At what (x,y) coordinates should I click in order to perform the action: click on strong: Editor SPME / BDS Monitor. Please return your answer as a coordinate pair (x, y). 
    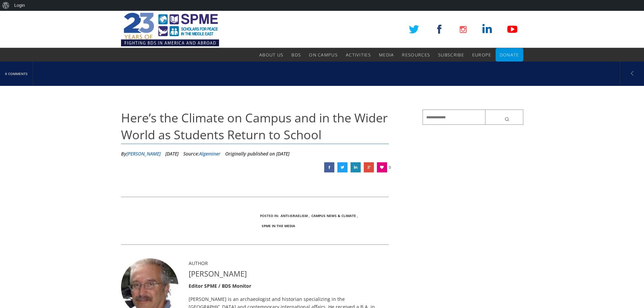
    Looking at the image, I should click on (220, 285).